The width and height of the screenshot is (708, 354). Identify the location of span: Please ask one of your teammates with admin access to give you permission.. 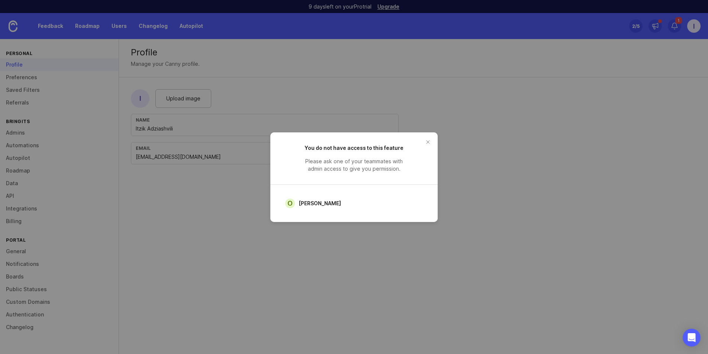
(354, 165).